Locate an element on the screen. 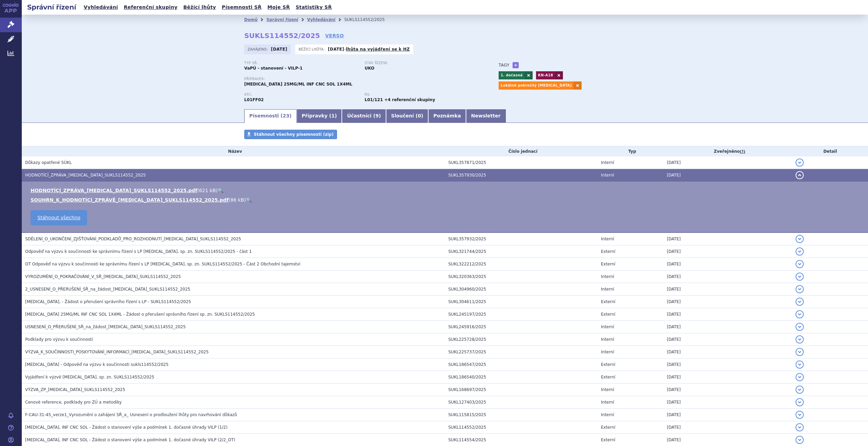  p: Typ SŘ: is located at coordinates (301, 63).